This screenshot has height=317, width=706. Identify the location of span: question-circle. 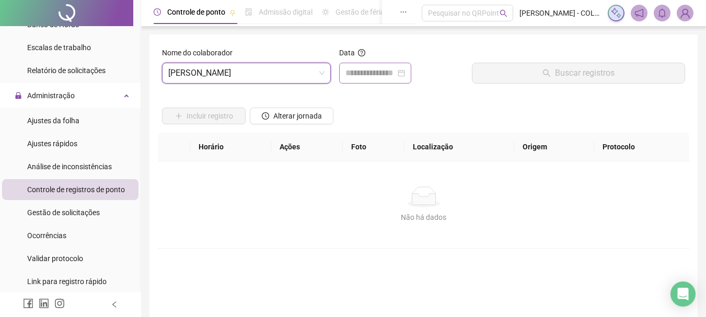
(362, 53).